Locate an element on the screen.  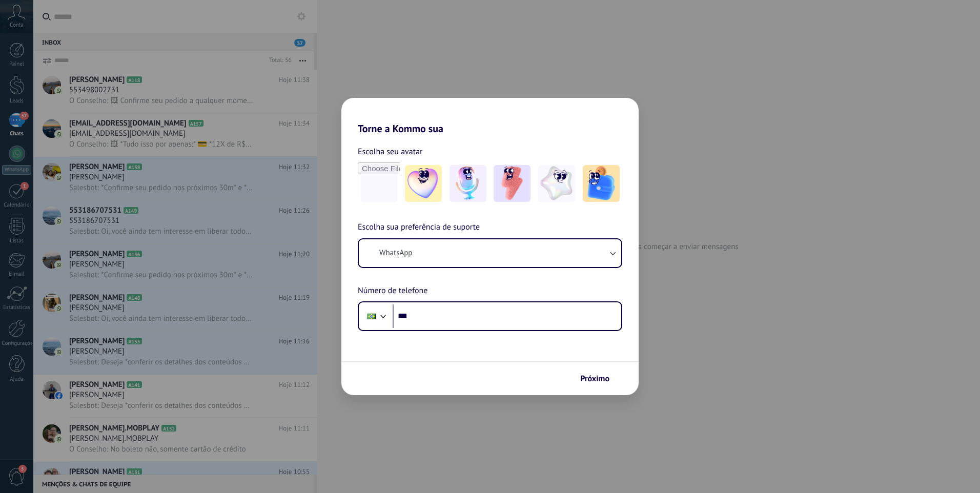
span: Próximo is located at coordinates (595, 379).